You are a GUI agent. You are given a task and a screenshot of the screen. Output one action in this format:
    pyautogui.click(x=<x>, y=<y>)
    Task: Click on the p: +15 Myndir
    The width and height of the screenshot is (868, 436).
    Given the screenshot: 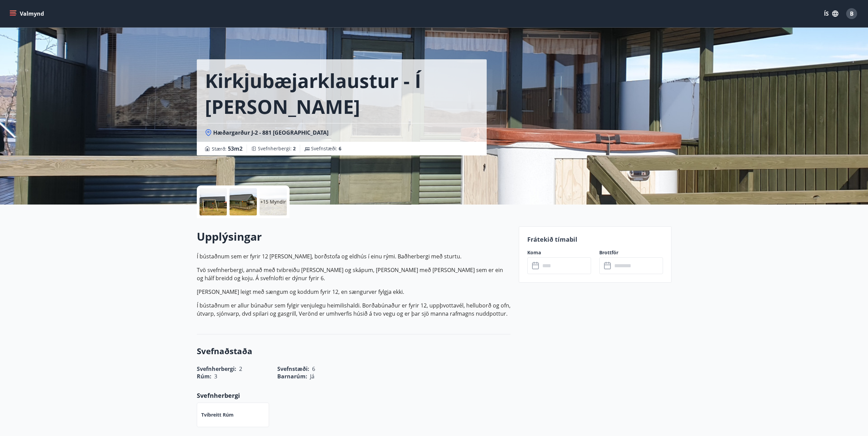 What is the action you would take?
    pyautogui.click(x=273, y=202)
    